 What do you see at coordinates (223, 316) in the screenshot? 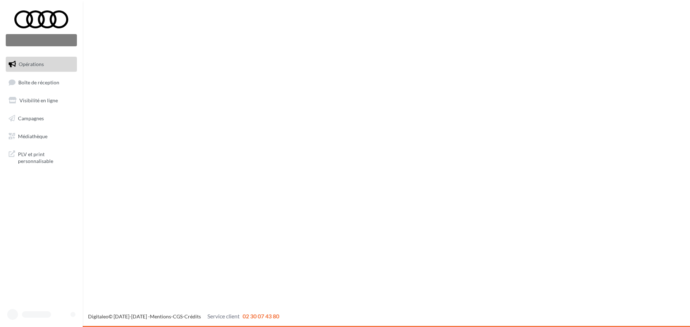
I see `span: Service client` at bounding box center [223, 316].